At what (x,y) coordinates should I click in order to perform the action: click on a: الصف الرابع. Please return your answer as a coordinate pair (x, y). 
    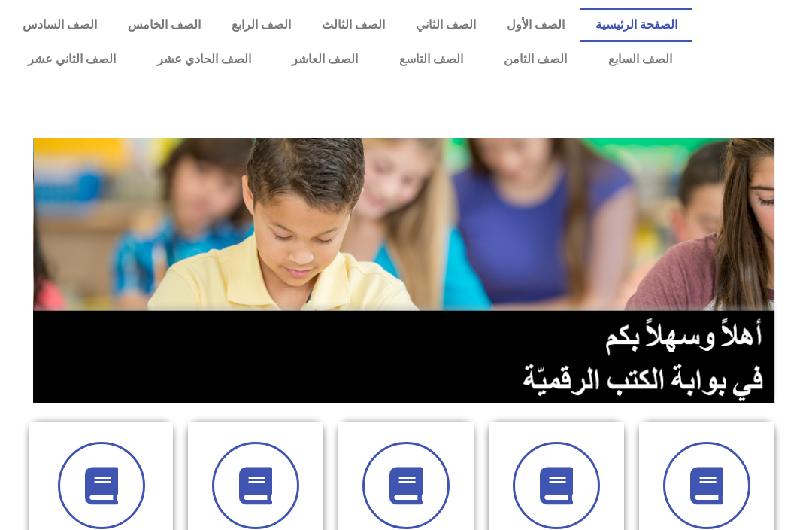
    Looking at the image, I should click on (262, 25).